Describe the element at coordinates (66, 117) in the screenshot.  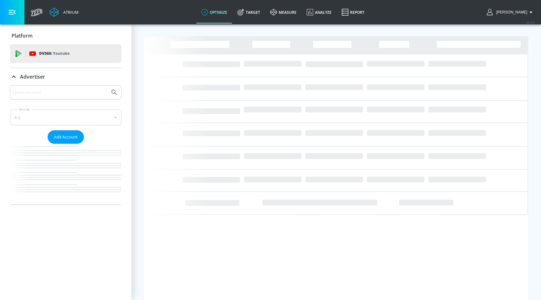
I see `div: A-Z` at that location.